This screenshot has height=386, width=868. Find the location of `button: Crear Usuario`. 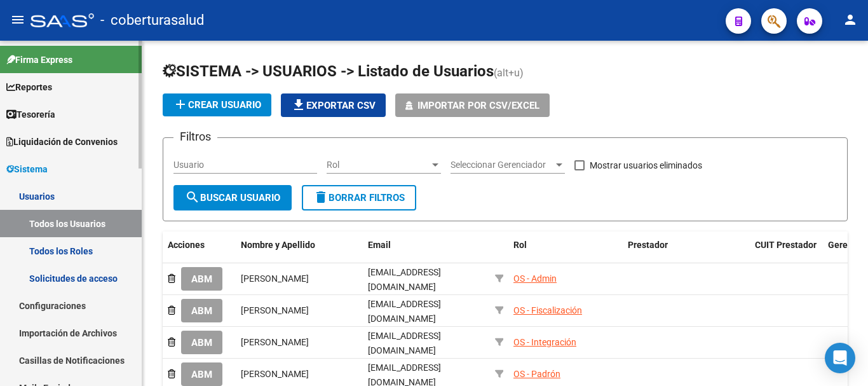

button: Crear Usuario is located at coordinates (217, 105).